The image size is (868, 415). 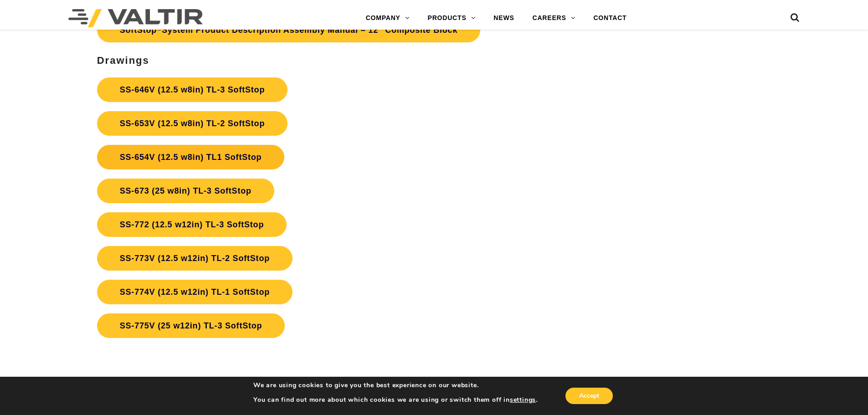 What do you see at coordinates (523, 400) in the screenshot?
I see `button: settings` at bounding box center [523, 400].